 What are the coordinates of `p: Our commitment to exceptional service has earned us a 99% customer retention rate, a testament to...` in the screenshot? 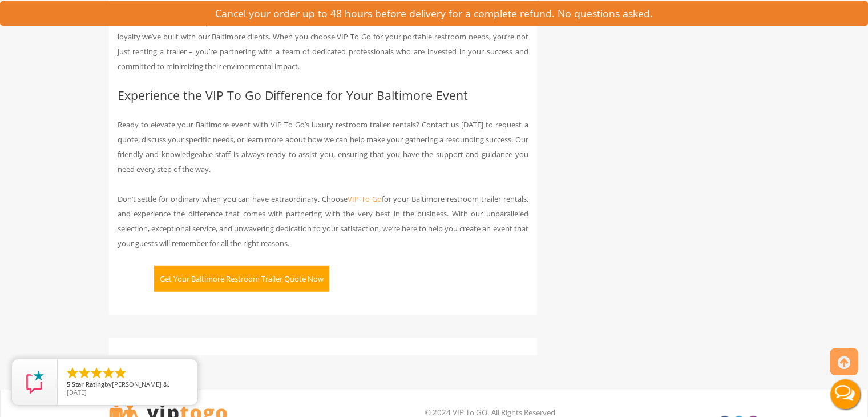 It's located at (323, 44).